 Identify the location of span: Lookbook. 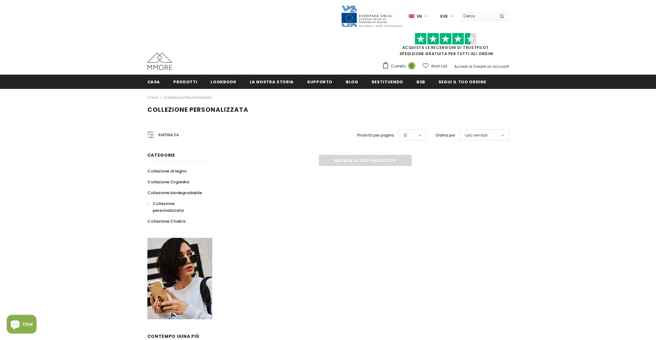
(223, 82).